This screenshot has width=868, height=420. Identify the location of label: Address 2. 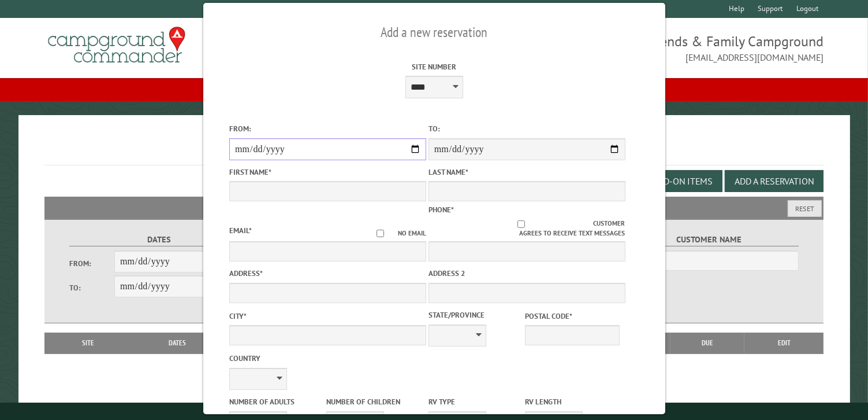
(526, 273).